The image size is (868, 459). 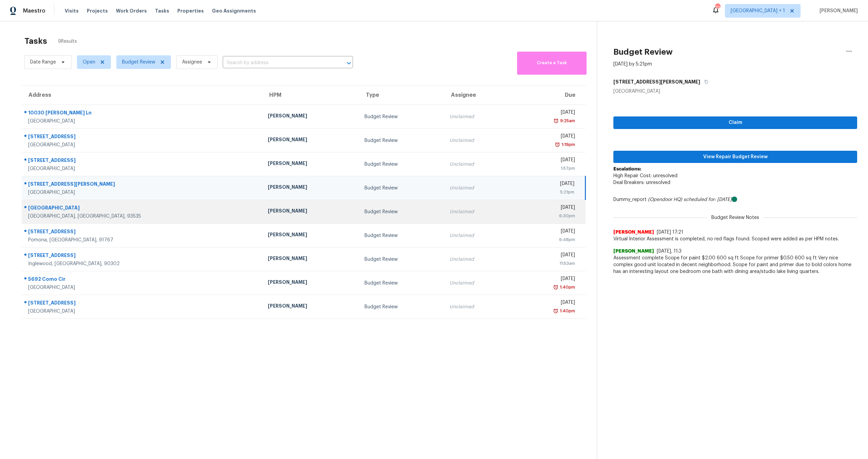 What do you see at coordinates (191, 11) in the screenshot?
I see `span: Properties` at bounding box center [191, 11].